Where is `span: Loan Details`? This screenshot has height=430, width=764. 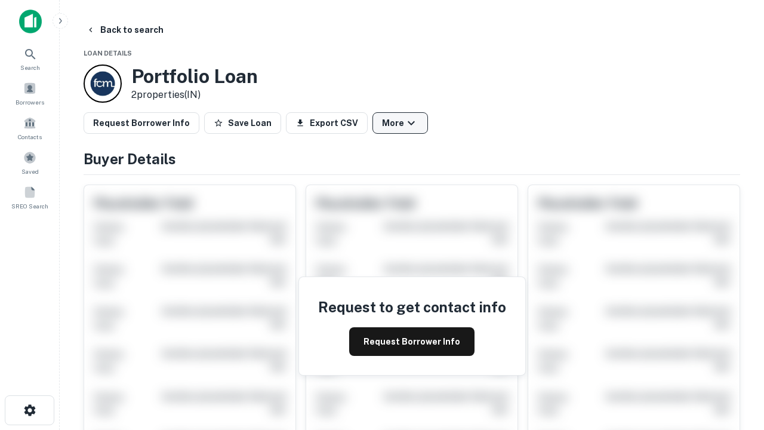 span: Loan Details is located at coordinates (107, 53).